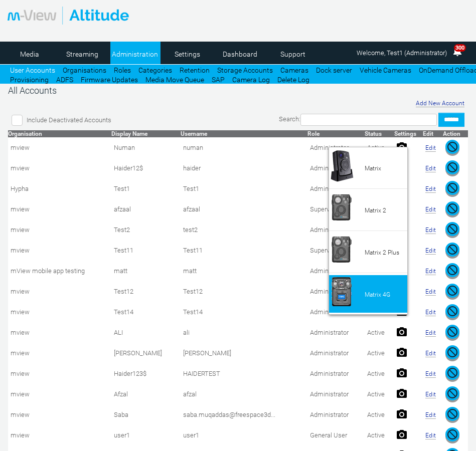 Image resolution: width=476 pixels, height=451 pixels. Describe the element at coordinates (240, 54) in the screenshot. I see `a: Dashboard` at that location.